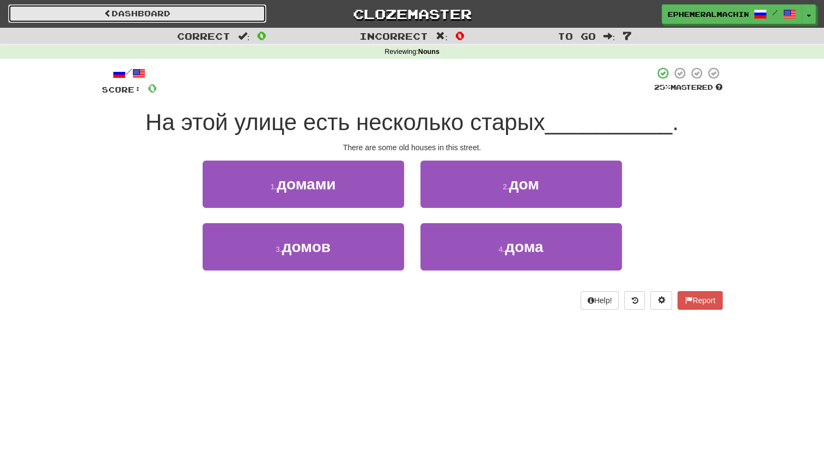  Describe the element at coordinates (577, 36) in the screenshot. I see `span: To go` at that location.